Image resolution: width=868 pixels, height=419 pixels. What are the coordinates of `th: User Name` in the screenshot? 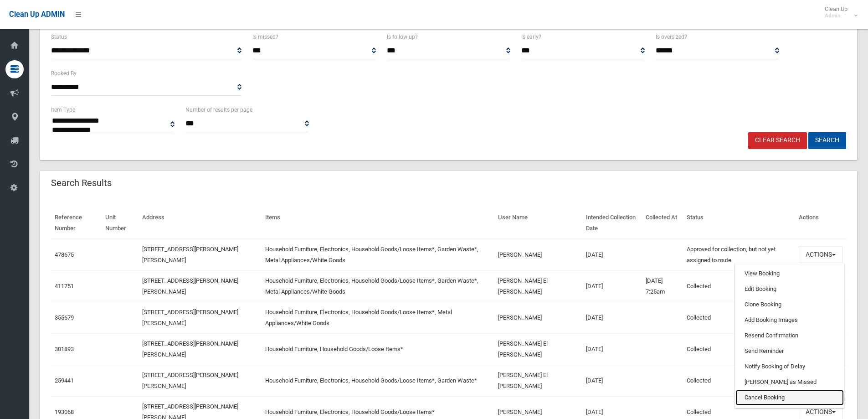 It's located at (538, 223).